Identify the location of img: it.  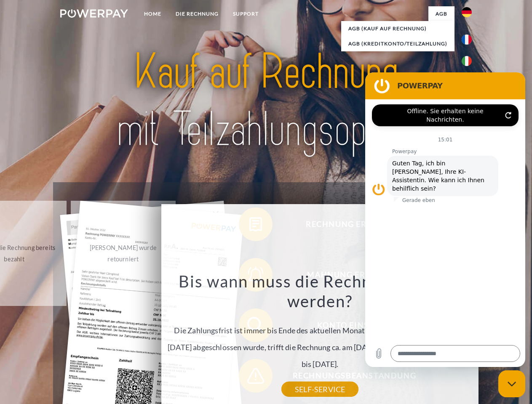
(467, 61).